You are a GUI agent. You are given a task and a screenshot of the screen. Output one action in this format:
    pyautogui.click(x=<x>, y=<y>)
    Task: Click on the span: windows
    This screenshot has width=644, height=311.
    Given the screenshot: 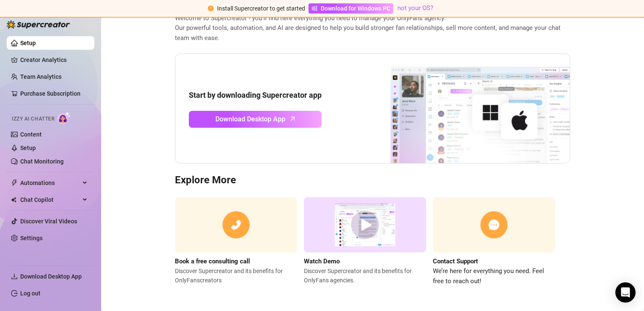 What is the action you would take?
    pyautogui.click(x=314, y=9)
    